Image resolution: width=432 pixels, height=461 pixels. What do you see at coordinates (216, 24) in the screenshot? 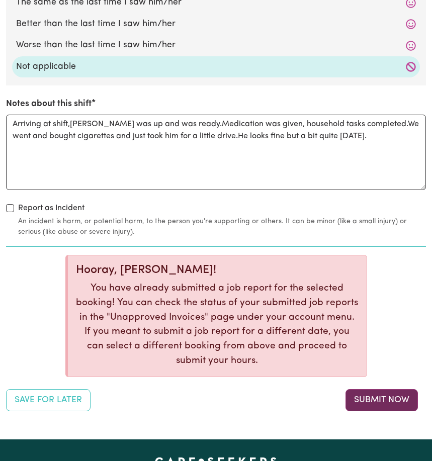
I see `label: Better than the last time I saw him/her` at bounding box center [216, 24].